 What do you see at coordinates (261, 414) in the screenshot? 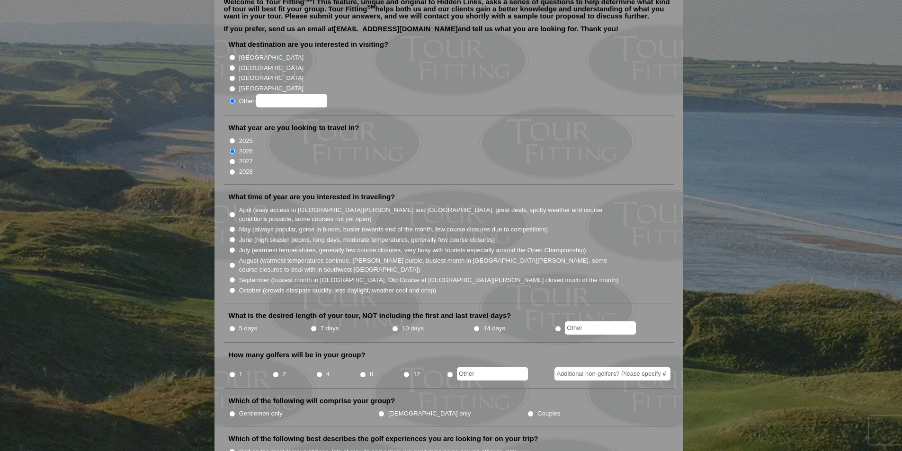
I see `label: Gentlemen only` at bounding box center [261, 414].